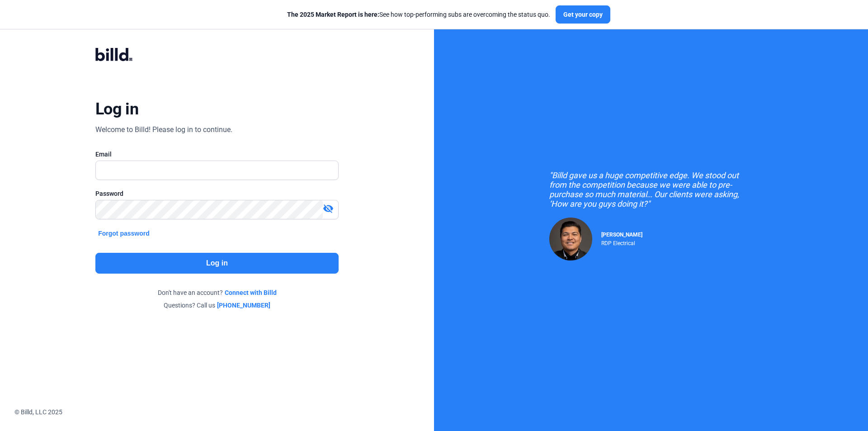  What do you see at coordinates (217, 293) in the screenshot?
I see `div: Don't have an account?` at bounding box center [217, 293].